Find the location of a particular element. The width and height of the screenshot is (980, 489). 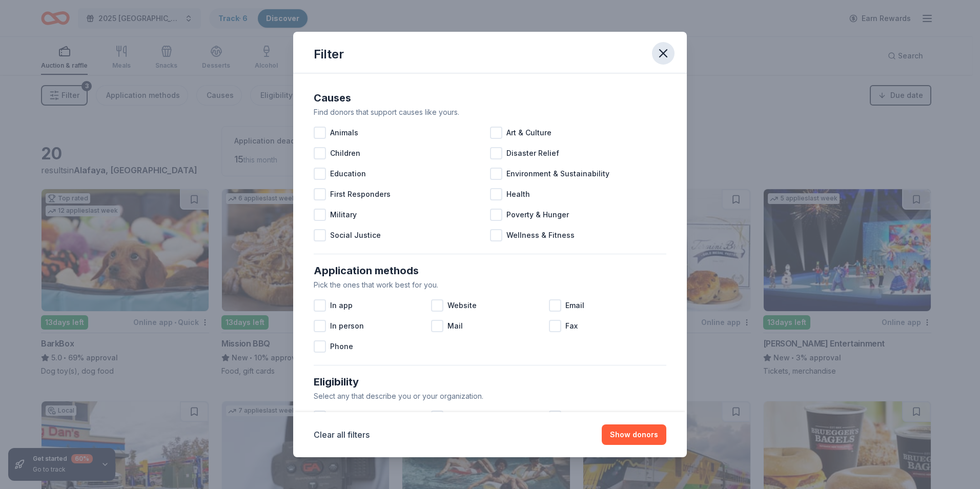

div: Select any that describe you or your organization. is located at coordinates (490, 396).